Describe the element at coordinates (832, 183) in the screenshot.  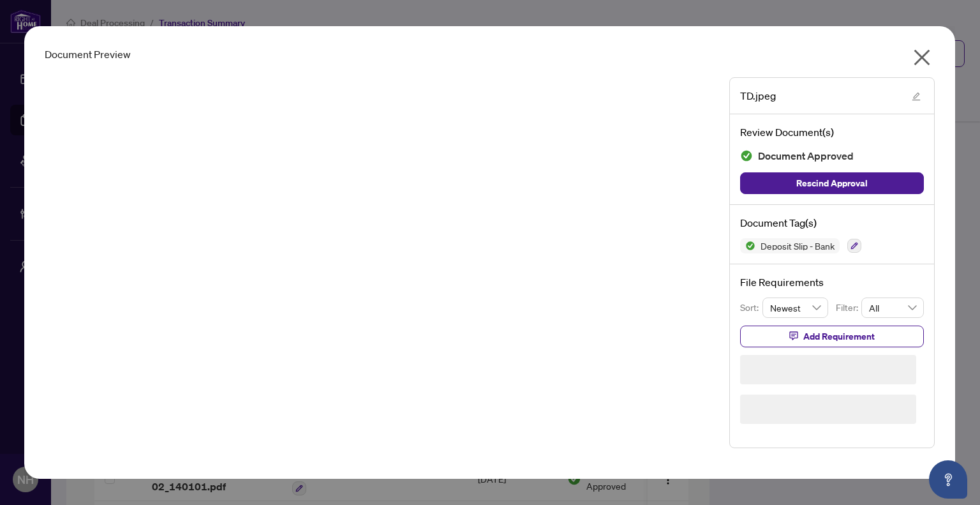
I see `span: Rescind Approval` at that location.